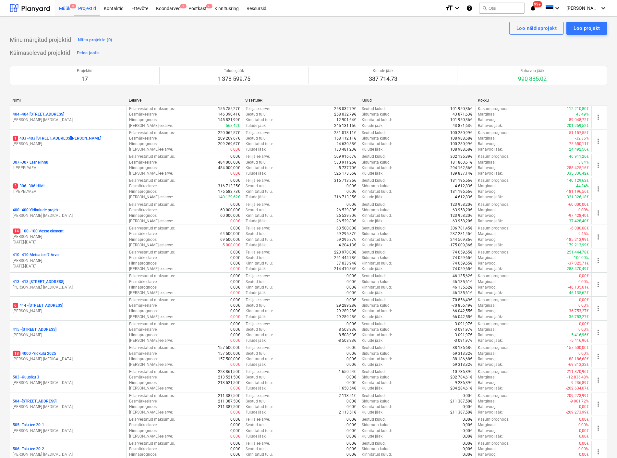 Image resolution: width=617 pixels, height=458 pixels. Describe the element at coordinates (68, 168) in the screenshot. I see `p: I. PEPELYAEV` at that location.